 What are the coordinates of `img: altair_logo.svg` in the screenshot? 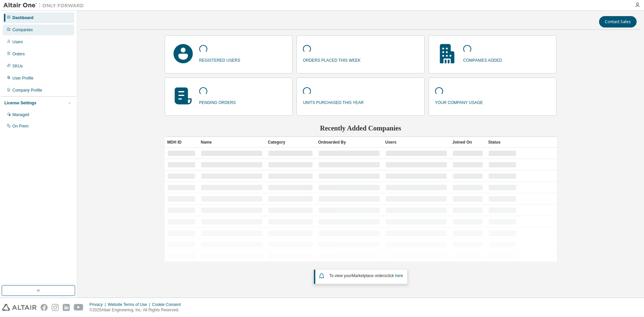 It's located at (19, 307).